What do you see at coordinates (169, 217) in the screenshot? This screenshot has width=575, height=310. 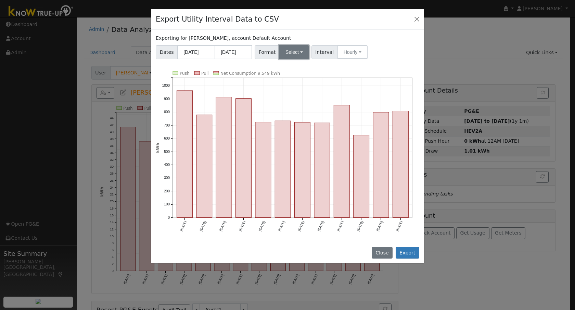 I see `text: 0` at bounding box center [169, 217].